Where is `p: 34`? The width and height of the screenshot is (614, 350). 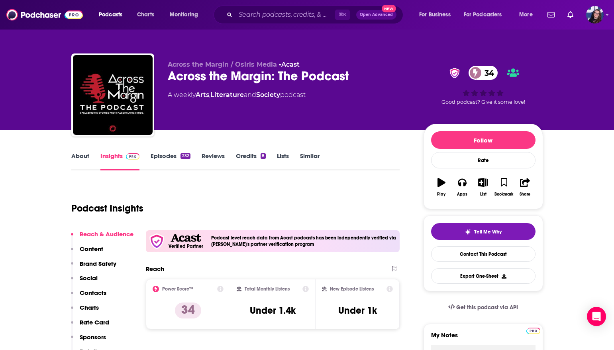 p: 34 is located at coordinates (188, 310).